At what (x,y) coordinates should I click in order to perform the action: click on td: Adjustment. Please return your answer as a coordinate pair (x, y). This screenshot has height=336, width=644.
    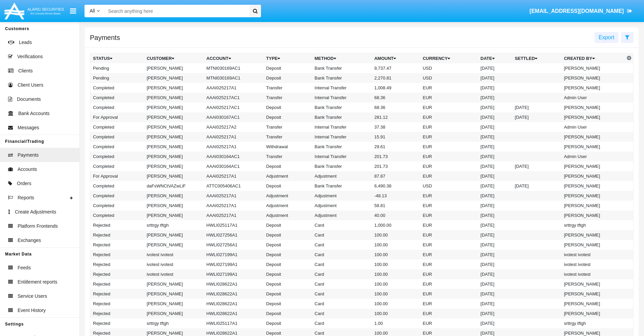
    Looking at the image, I should click on (288, 215).